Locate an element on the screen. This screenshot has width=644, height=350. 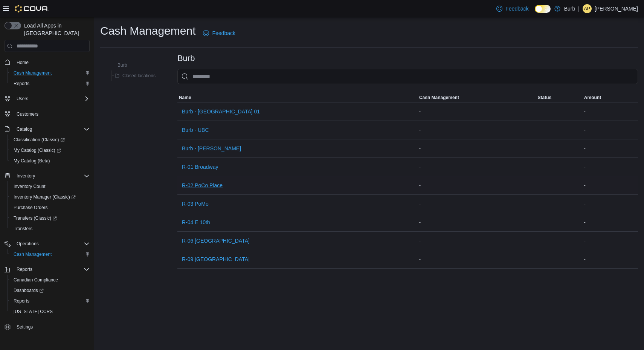
button: Status is located at coordinates (559, 98).